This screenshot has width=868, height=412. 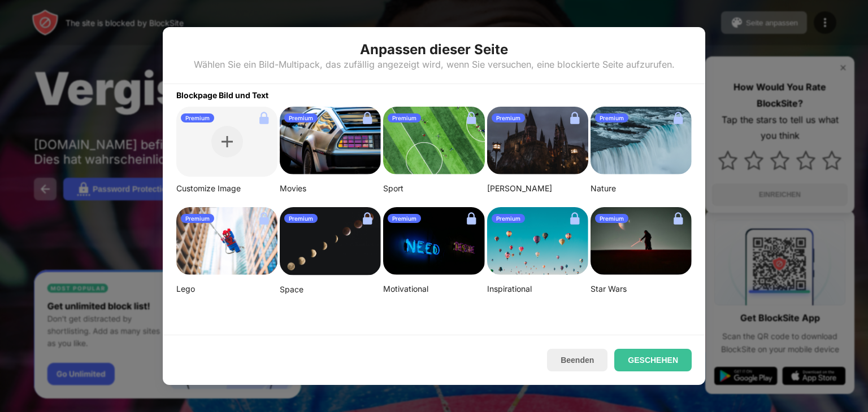 I want to click on div: Space, so click(x=330, y=290).